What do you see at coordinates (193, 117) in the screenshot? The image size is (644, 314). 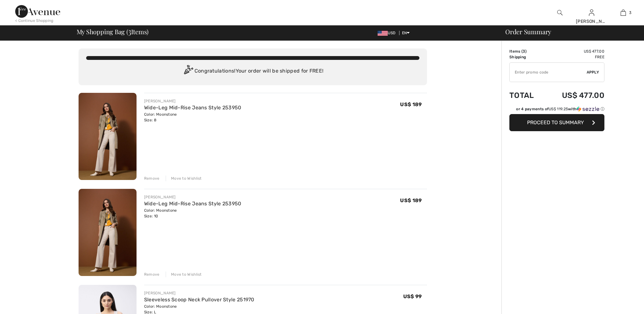 I see `div: Color: Moonstone Size: 8` at bounding box center [193, 117].